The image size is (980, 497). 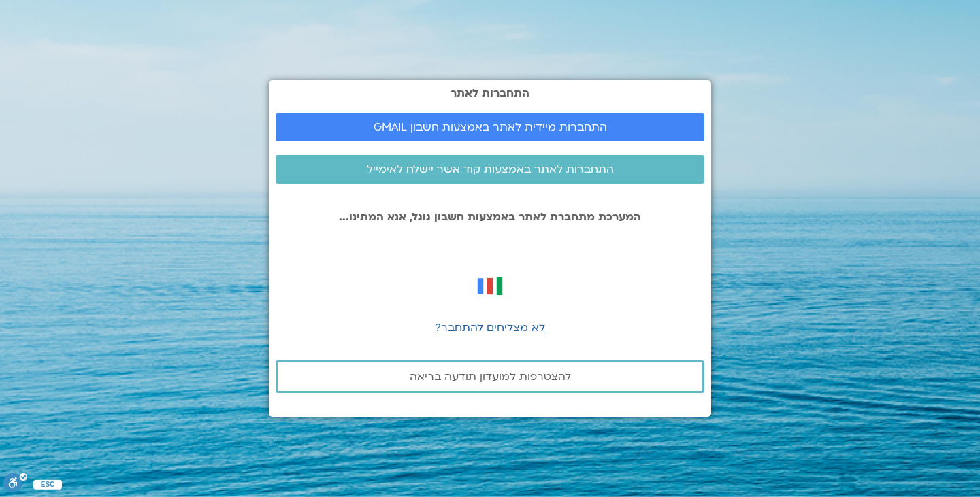 I want to click on span: התחברות לאתר באמצעות קוד אשר יישלח לאימייל, so click(x=490, y=169).